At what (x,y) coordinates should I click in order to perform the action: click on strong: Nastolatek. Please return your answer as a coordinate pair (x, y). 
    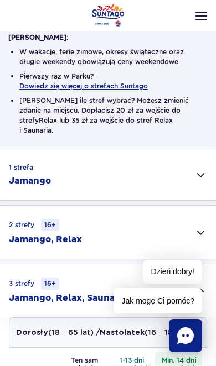
    Looking at the image, I should click on (122, 333).